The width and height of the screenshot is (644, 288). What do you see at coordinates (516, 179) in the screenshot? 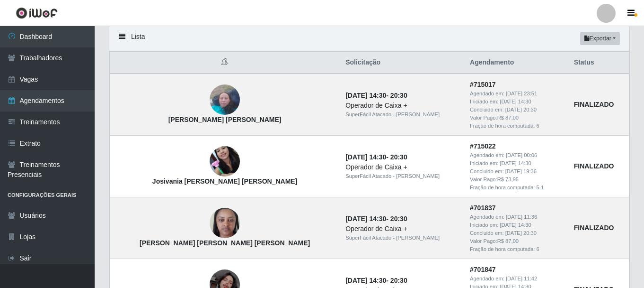
I see `div: Valor Pago: R$ 73,95` at bounding box center [516, 179].